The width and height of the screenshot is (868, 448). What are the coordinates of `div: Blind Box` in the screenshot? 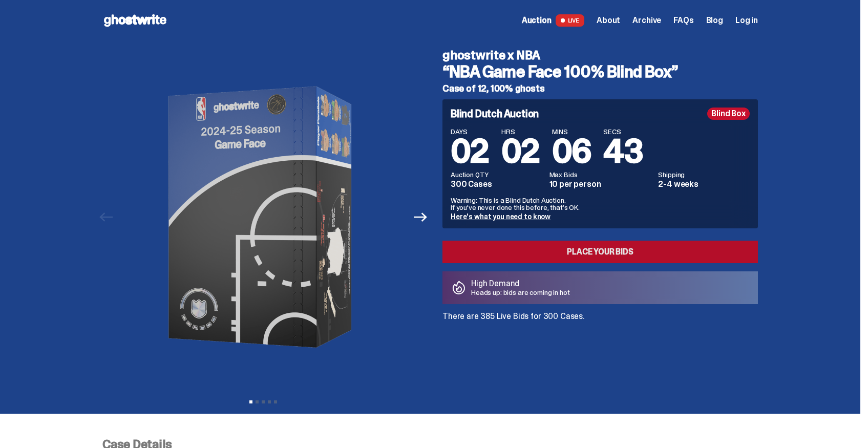 It's located at (728, 113).